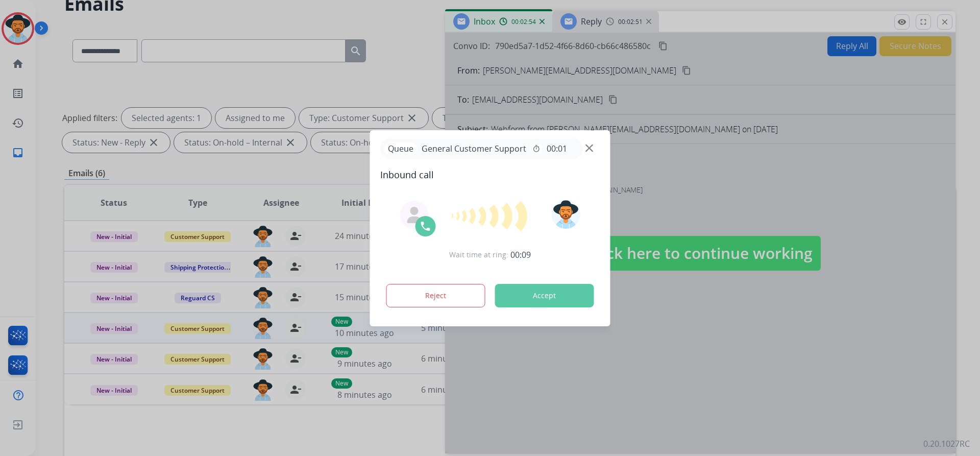 The width and height of the screenshot is (980, 456). What do you see at coordinates (426, 226) in the screenshot?
I see `img: call-icon` at bounding box center [426, 226].